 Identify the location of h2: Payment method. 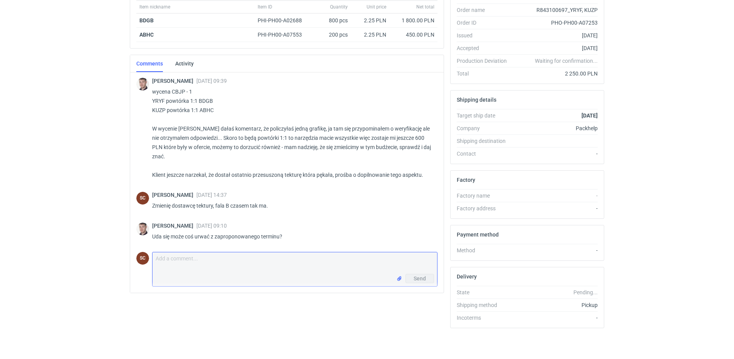
(477, 234).